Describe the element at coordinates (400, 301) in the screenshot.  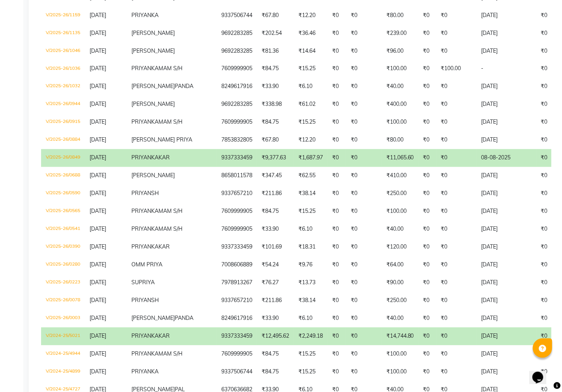
I see `td: ₹250.00` at that location.